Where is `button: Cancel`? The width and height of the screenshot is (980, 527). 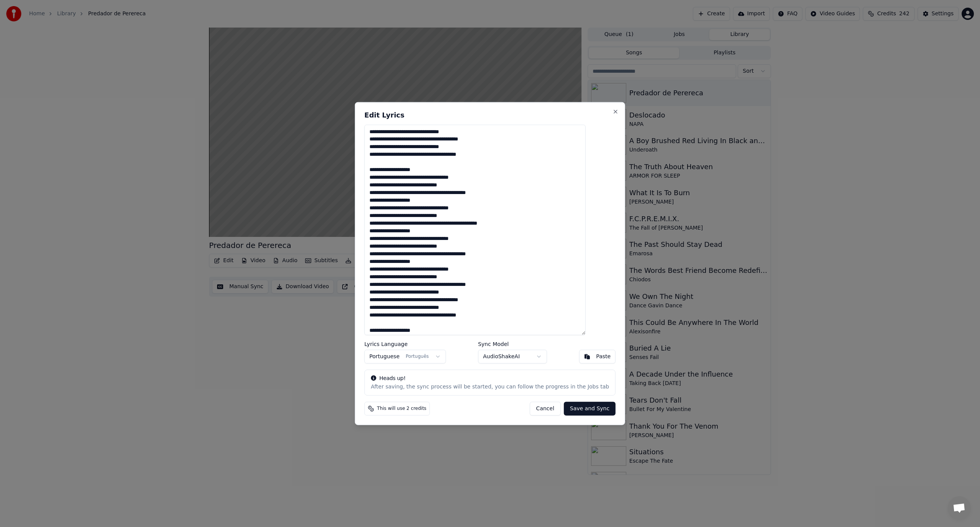 button: Cancel is located at coordinates (545, 408).